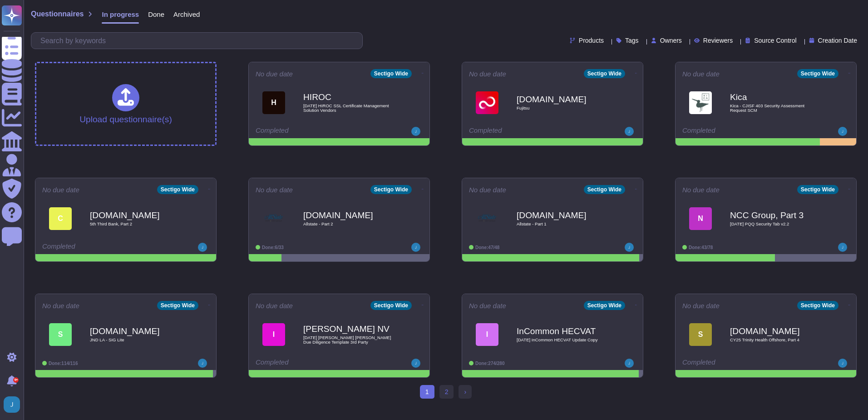  I want to click on b: InCommon HECVAT, so click(562, 331).